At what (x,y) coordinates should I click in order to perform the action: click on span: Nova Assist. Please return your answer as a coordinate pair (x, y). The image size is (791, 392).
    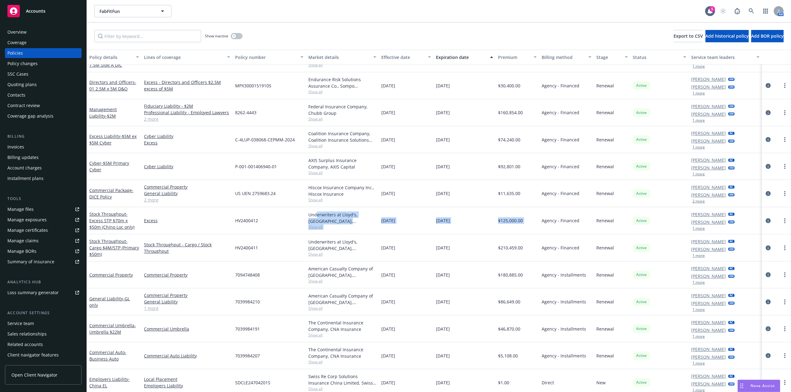
    Looking at the image, I should click on (762, 386).